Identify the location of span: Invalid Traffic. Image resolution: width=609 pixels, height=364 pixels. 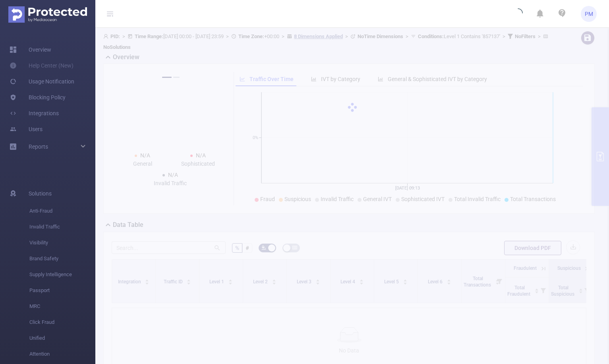
(63, 227).